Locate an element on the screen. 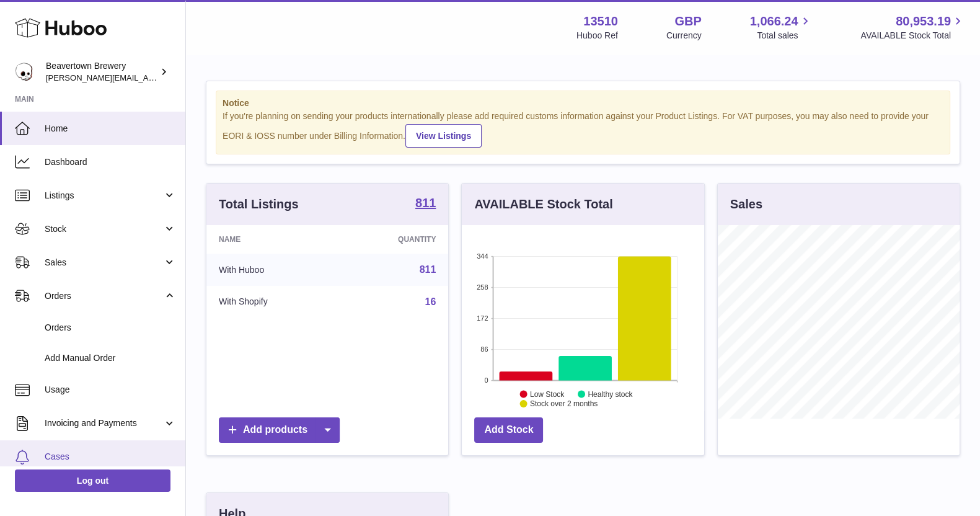 The width and height of the screenshot is (980, 516). span: Total sales is located at coordinates (784, 35).